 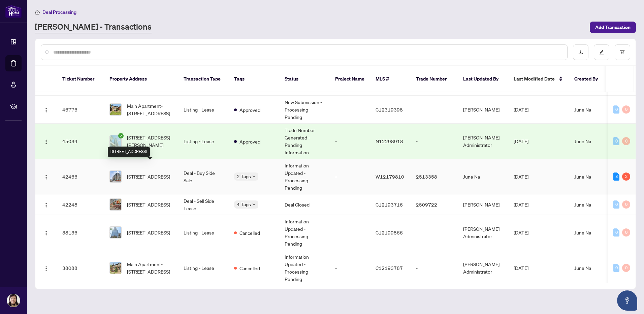 I want to click on button: Add Transaction, so click(x=612, y=27).